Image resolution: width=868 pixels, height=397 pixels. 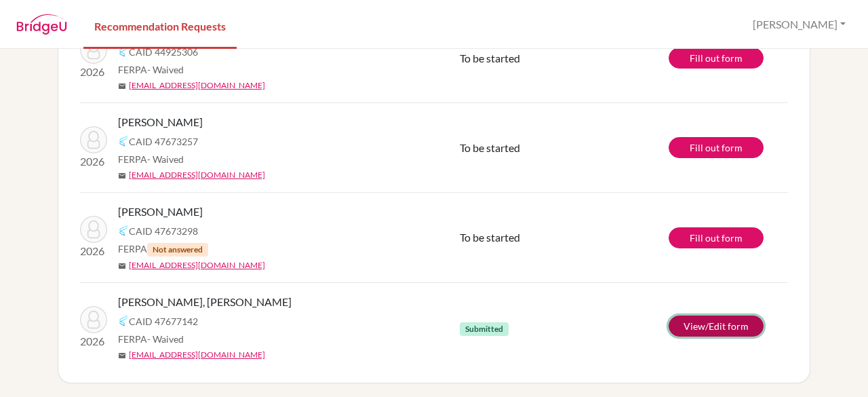 What do you see at coordinates (716, 325) in the screenshot?
I see `a: View/Edit form` at bounding box center [716, 325].